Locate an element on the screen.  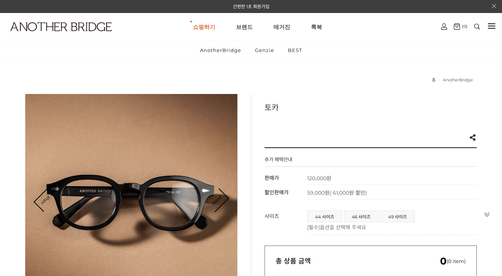
a: (0) is located at coordinates (460, 26).